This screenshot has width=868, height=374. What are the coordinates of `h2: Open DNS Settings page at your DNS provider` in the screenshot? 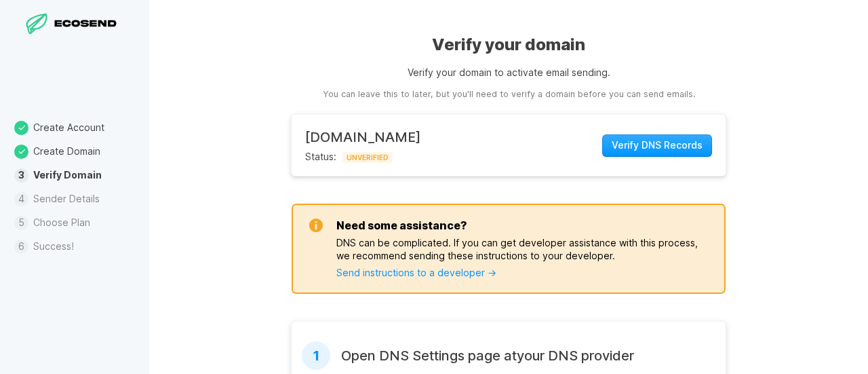 It's located at (488, 356).